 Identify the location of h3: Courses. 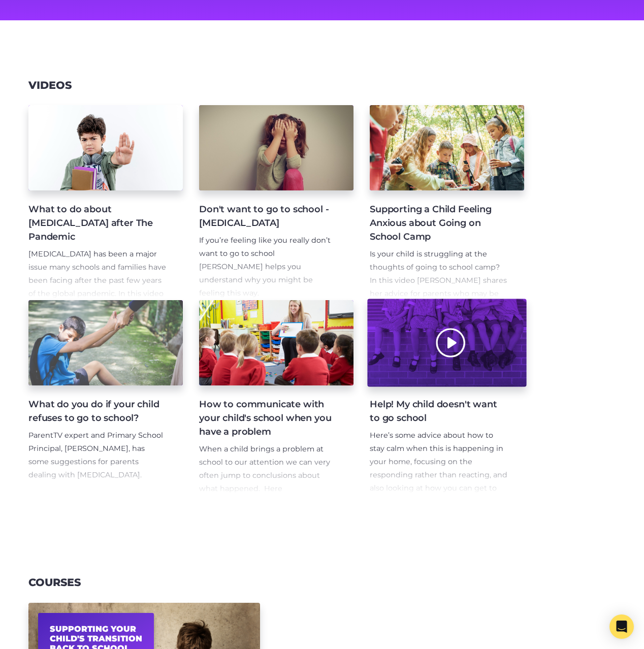
(54, 583).